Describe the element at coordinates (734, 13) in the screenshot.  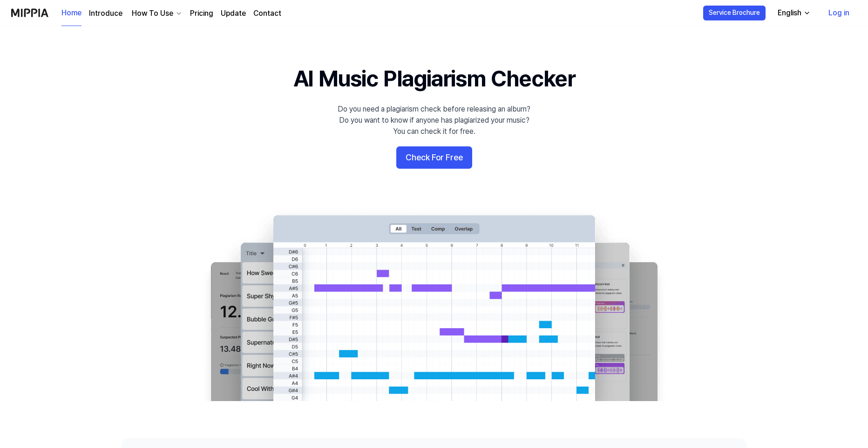
I see `button: Service Brochure` at that location.